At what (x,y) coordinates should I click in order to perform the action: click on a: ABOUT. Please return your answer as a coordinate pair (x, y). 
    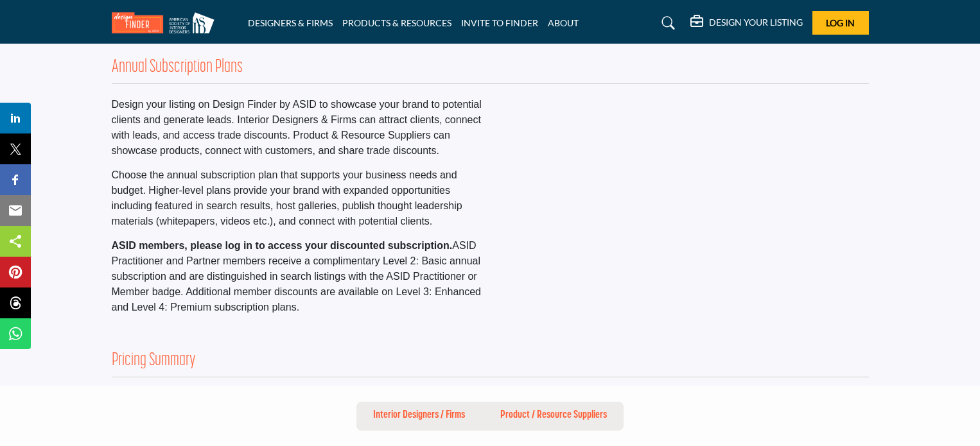
    Looking at the image, I should click on (564, 22).